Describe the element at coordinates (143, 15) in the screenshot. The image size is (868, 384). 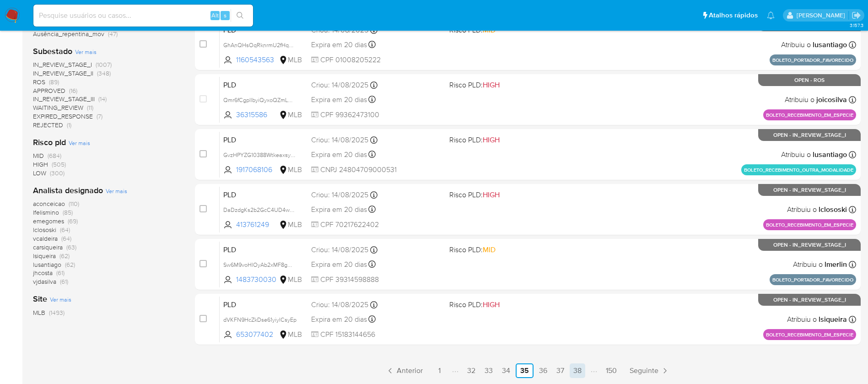
I see `input: Pesquise usuários ou casos...` at that location.